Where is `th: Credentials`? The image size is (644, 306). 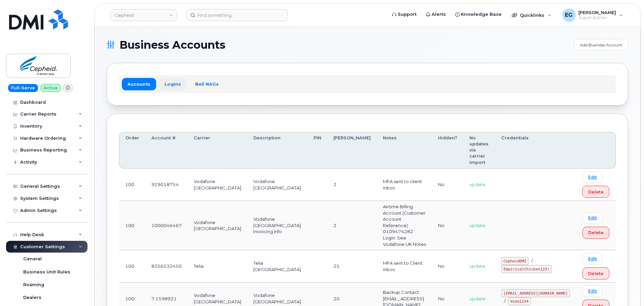 th: Credentials is located at coordinates (535, 151).